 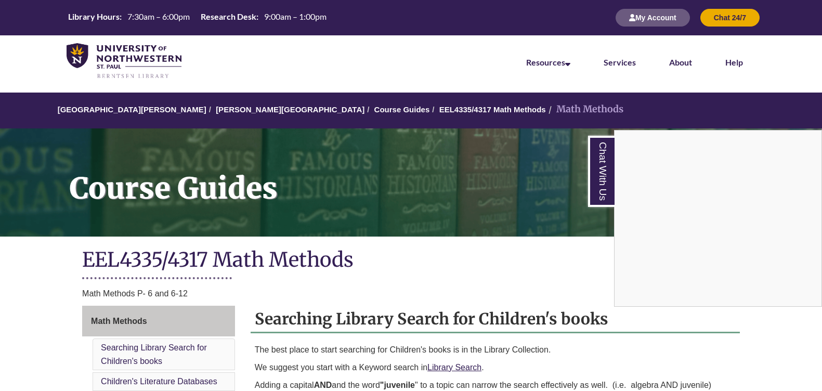 What do you see at coordinates (601, 171) in the screenshot?
I see `a: Chat With Us` at bounding box center [601, 171].